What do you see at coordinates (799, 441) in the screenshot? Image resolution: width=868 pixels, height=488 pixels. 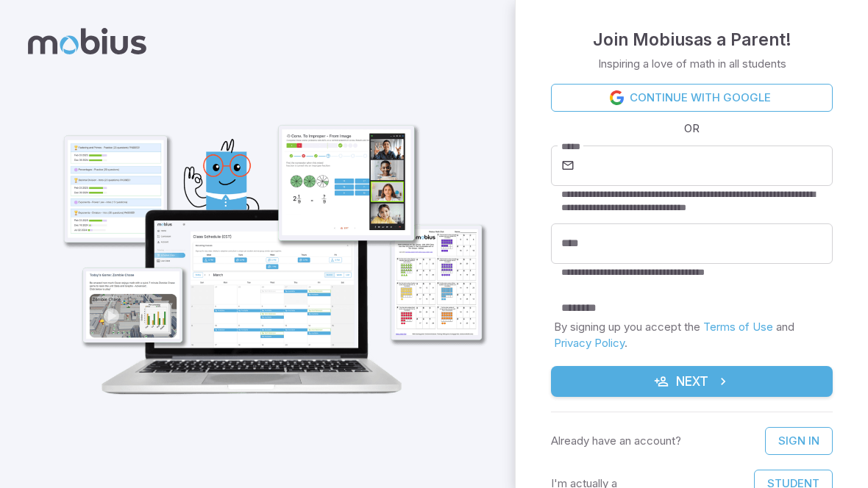 I see `a: Sign In` at bounding box center [799, 441].